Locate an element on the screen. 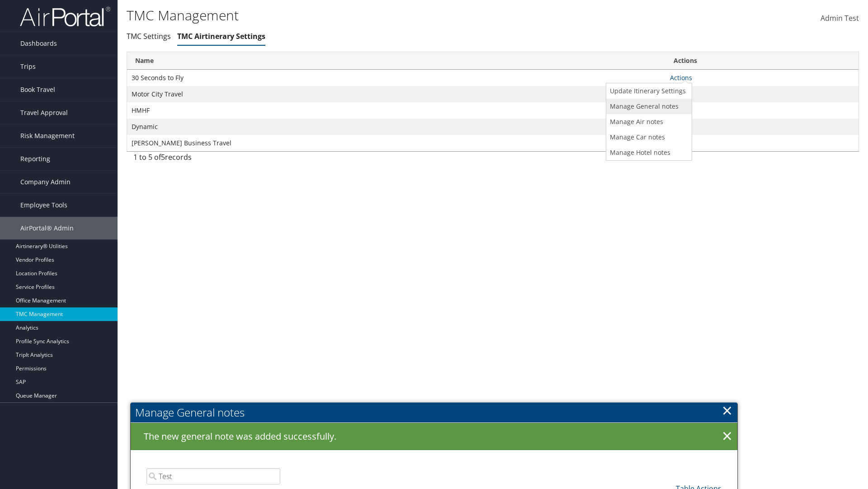 The width and height of the screenshot is (868, 489). h2: Manage General notes is located at coordinates (434, 413).